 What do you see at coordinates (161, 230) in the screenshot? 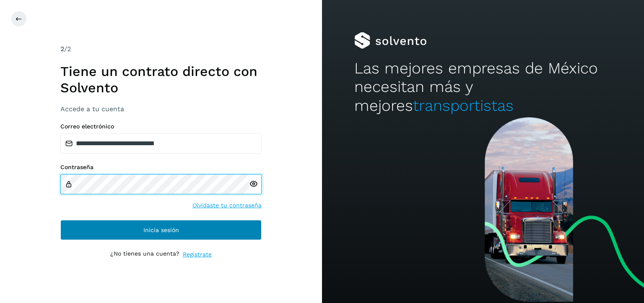
I see `button: Inicia sesión` at bounding box center [161, 230].